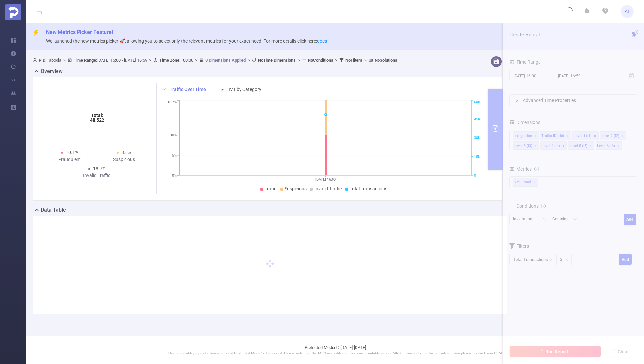 The width and height of the screenshot is (644, 364). I want to click on b: PID:, so click(43, 60).